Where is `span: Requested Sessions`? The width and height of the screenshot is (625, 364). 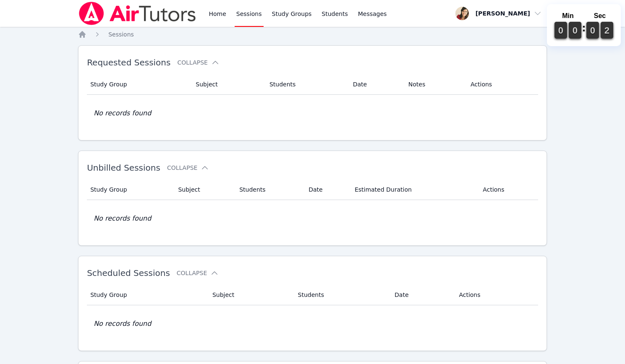 span: Requested Sessions is located at coordinates (128, 62).